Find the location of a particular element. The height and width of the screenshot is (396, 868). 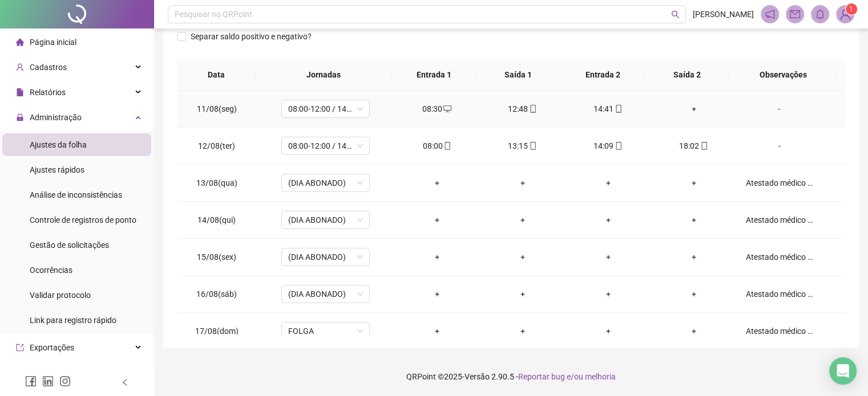

div: 14:41 is located at coordinates (609, 109).